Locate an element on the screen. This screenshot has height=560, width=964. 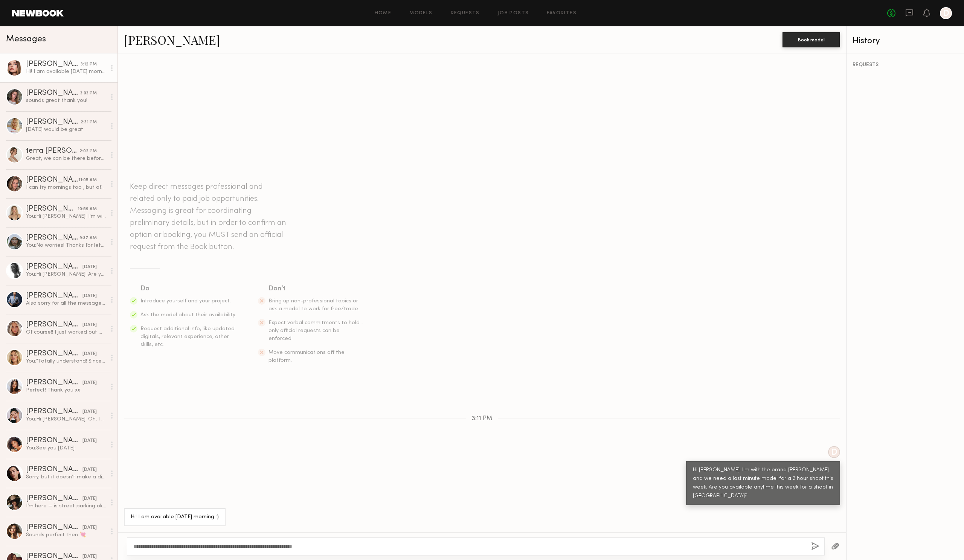
a: Requests is located at coordinates (465, 13).